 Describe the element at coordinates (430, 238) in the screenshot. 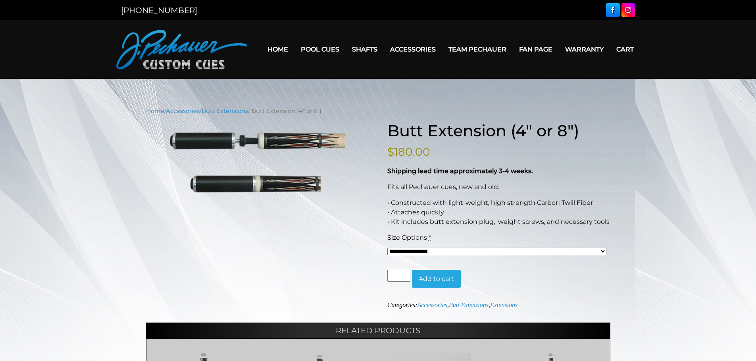

I see `abbr: required` at that location.